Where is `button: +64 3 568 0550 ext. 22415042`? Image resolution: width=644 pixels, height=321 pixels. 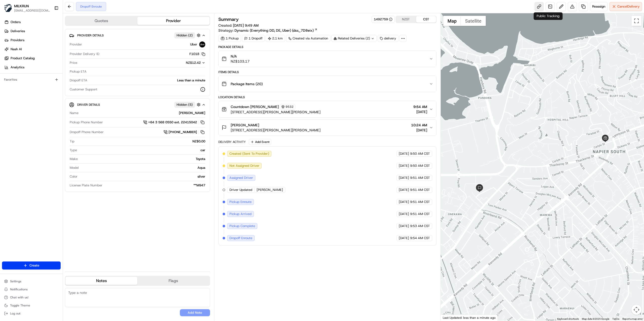 button: +64 3 568 0550 ext. 22415042 is located at coordinates (174, 123).